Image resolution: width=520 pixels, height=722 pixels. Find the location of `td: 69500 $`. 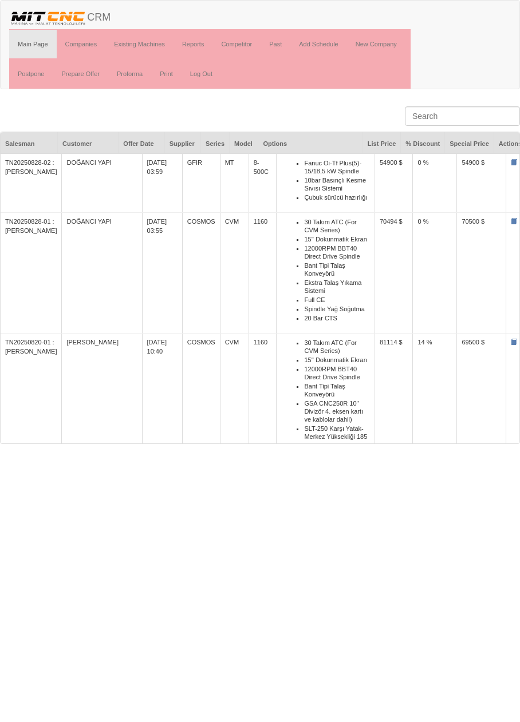

td: 69500 $ is located at coordinates (481, 432).